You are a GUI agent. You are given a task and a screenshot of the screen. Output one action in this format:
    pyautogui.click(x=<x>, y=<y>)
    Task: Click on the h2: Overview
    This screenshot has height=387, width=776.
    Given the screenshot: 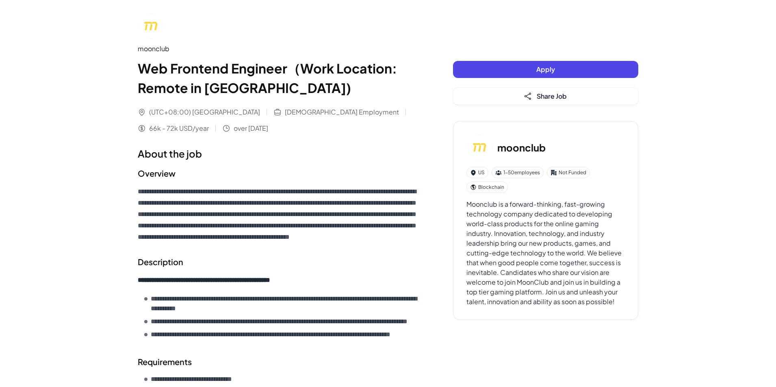 What is the action you would take?
    pyautogui.click(x=279, y=173)
    